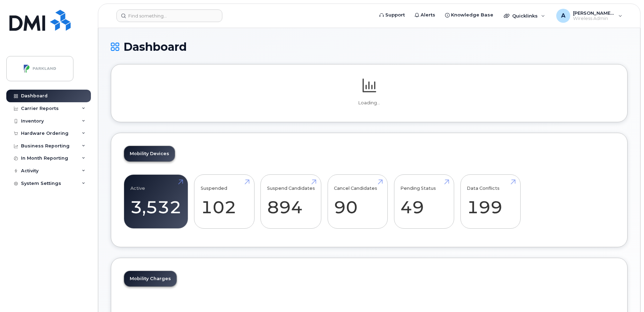 This screenshot has height=312, width=644. What do you see at coordinates (291, 201) in the screenshot?
I see `a: Suspend Candidates 894` at bounding box center [291, 201].